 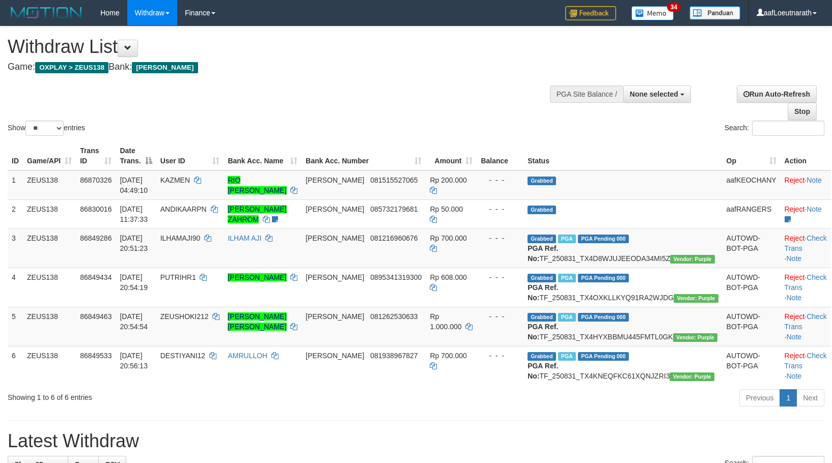 I want to click on span: 86870326, so click(x=96, y=180).